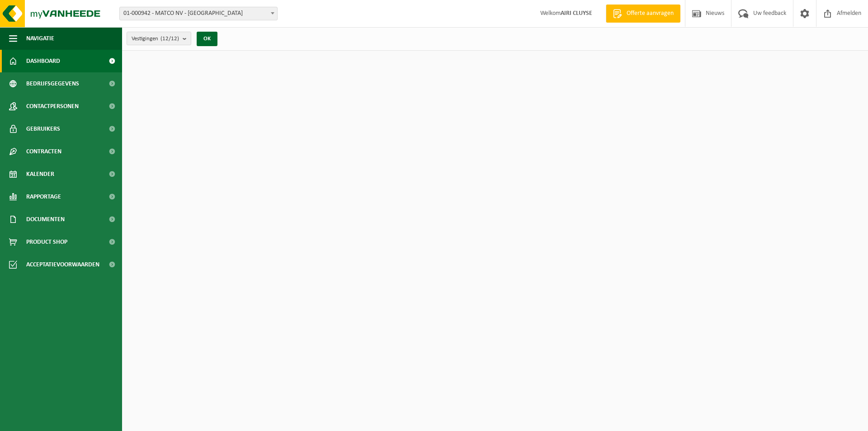 This screenshot has width=868, height=431. What do you see at coordinates (643, 14) in the screenshot?
I see `a: Offerte aanvragen` at bounding box center [643, 14].